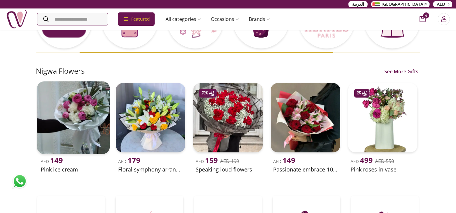 This screenshot has height=213, width=456. Describe the element at coordinates (444, 19) in the screenshot. I see `button: Login` at that location.